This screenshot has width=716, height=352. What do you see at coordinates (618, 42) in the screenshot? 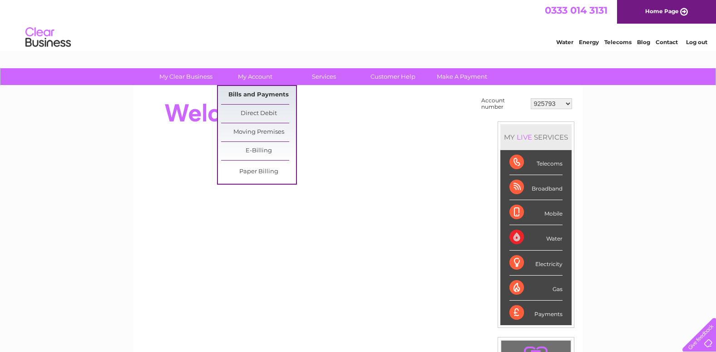
I see `a: Telecoms` at bounding box center [618, 42].